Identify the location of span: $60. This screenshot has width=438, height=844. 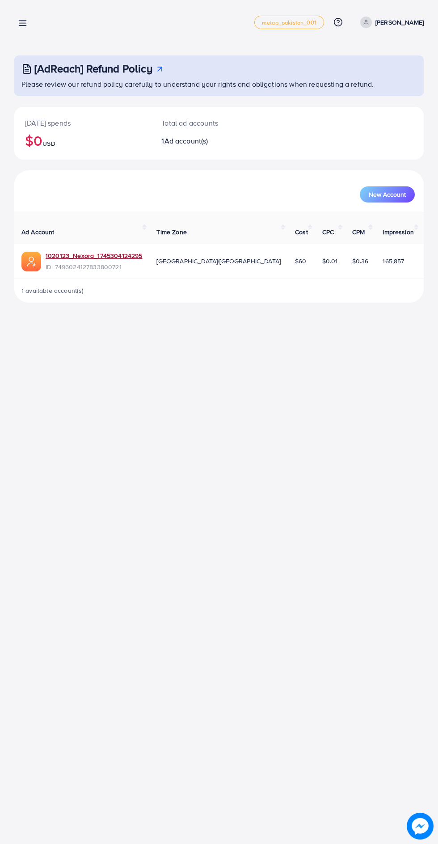
(301, 261).